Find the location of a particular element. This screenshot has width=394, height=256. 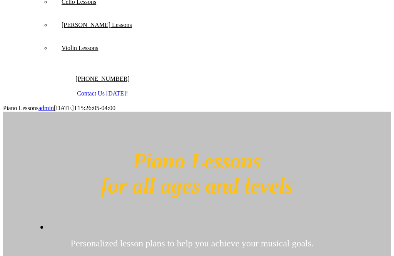

a: admin is located at coordinates (46, 108).